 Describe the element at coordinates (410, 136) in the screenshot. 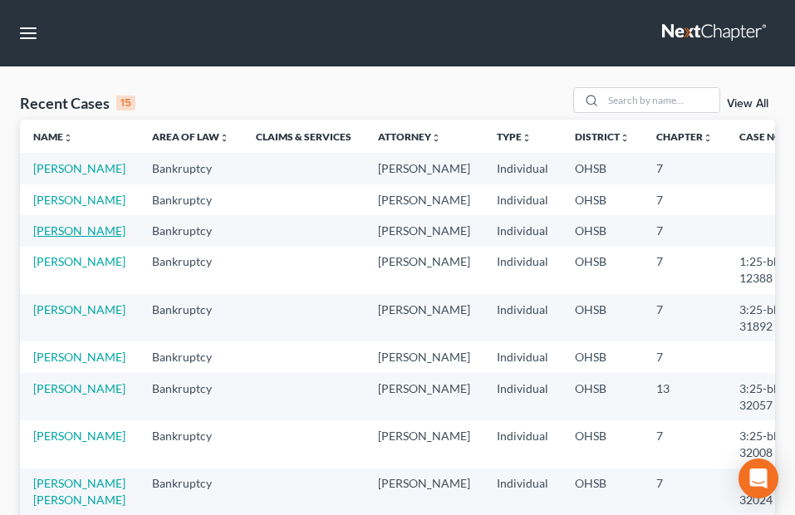

I see `a: Attorneyunfold_more` at that location.